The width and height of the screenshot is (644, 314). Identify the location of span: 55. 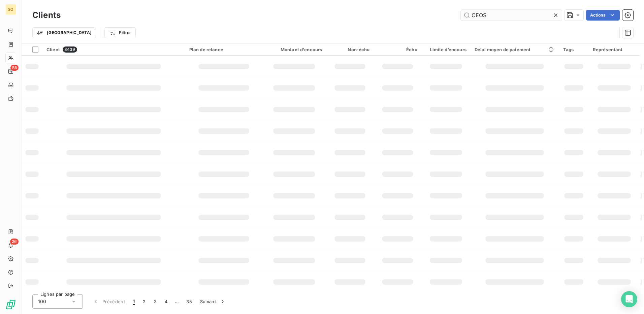
(15, 67).